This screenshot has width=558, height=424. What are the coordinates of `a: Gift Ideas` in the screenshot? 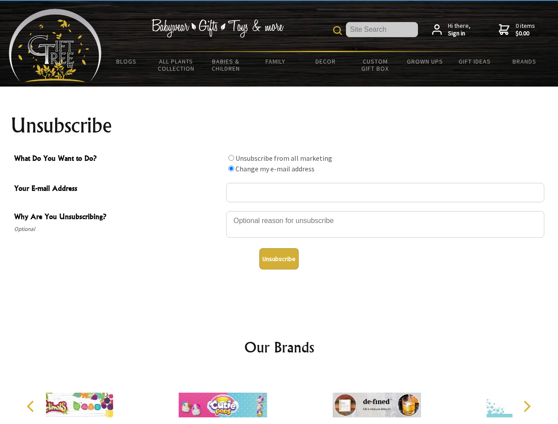 It's located at (474, 61).